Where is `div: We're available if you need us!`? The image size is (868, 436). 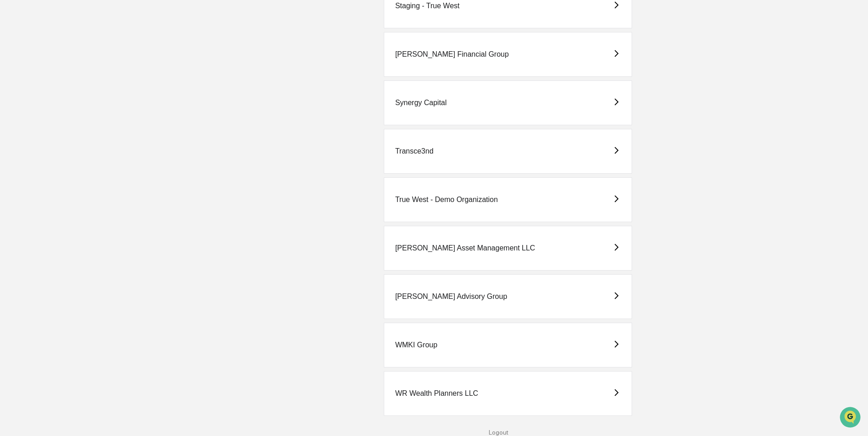 div: We're available if you need us! is located at coordinates (73, 83).